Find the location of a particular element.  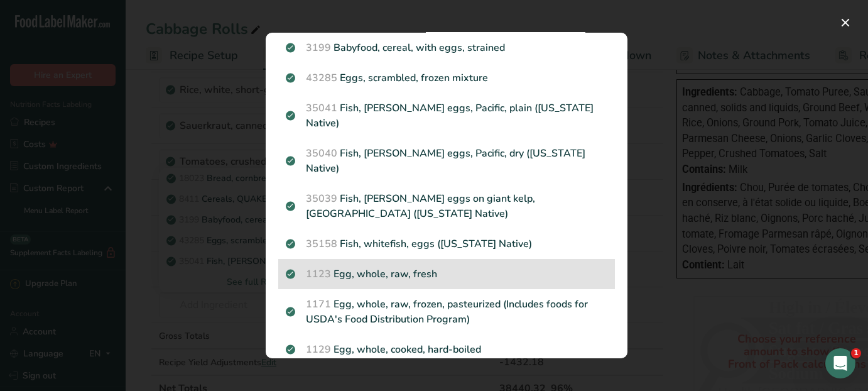

span: 35039 is located at coordinates (321, 199).